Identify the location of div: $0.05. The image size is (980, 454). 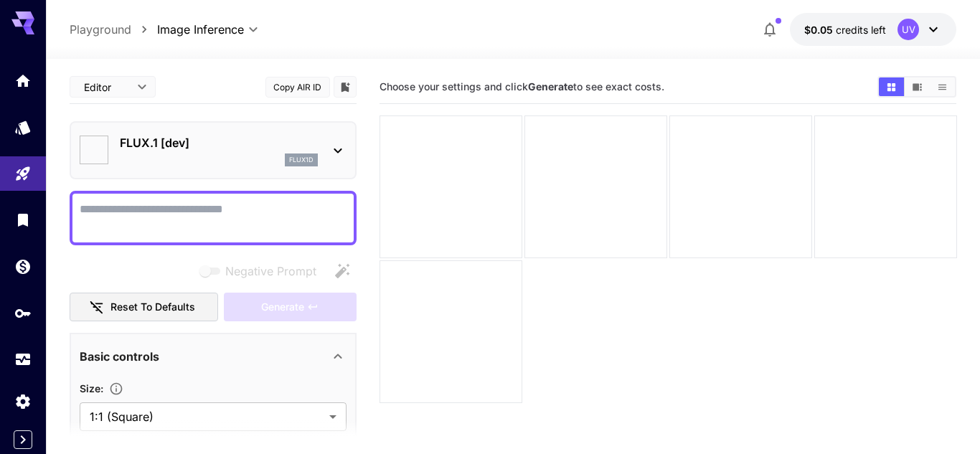
(845, 29).